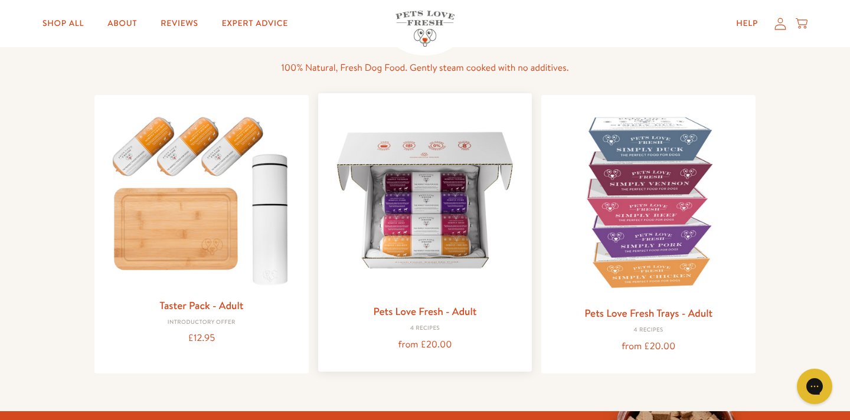 The image size is (850, 420). What do you see at coordinates (179, 24) in the screenshot?
I see `a: Reviews` at bounding box center [179, 24].